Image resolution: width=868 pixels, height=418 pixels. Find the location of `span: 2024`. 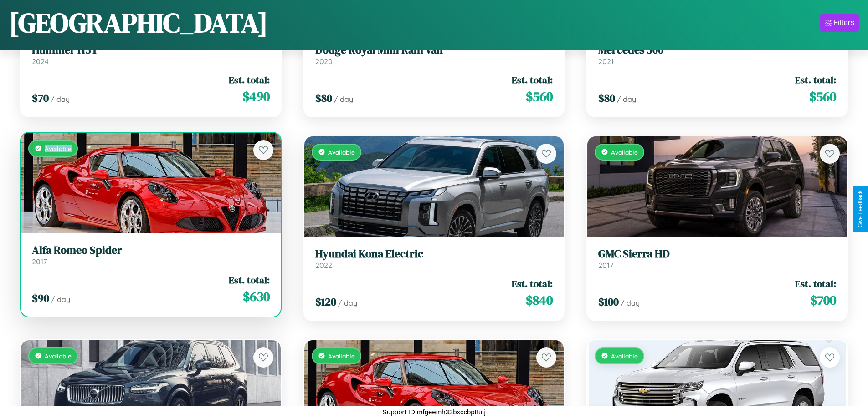

span: 2024 is located at coordinates (40, 61).